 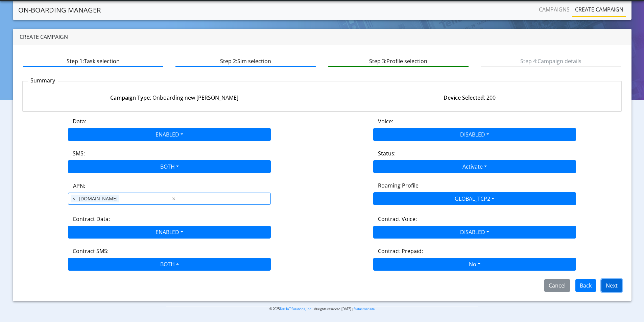 What do you see at coordinates (79, 153) in the screenshot?
I see `label: SMS:` at bounding box center [79, 153].